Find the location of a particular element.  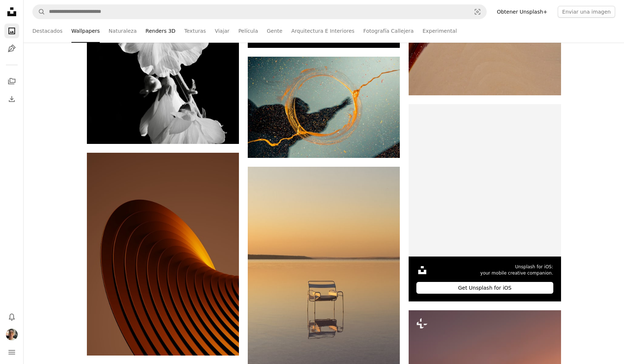

a: Gente is located at coordinates (275, 31).